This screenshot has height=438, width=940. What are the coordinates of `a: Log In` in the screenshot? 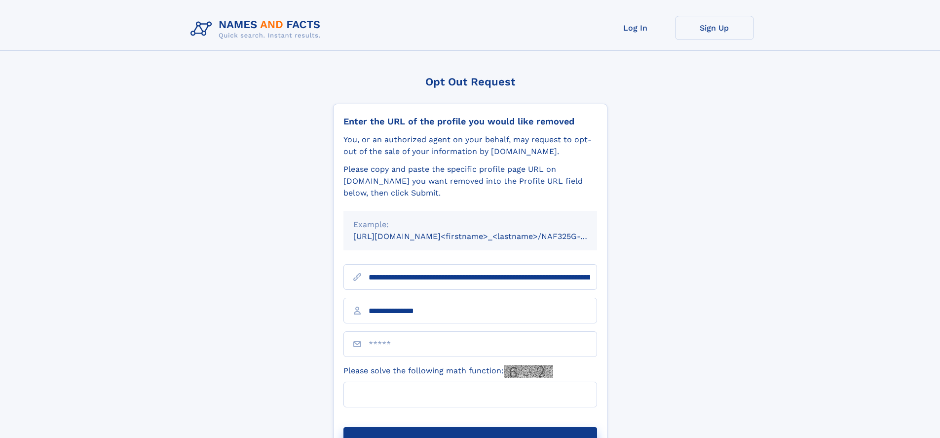 It's located at (636, 28).